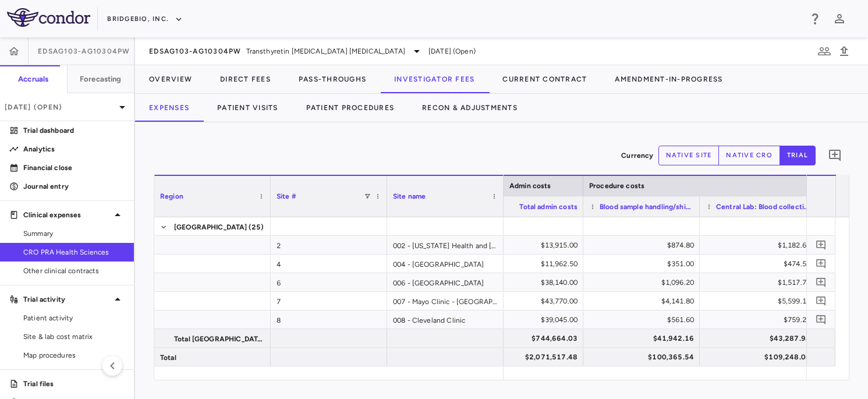 Image resolution: width=868 pixels, height=399 pixels. What do you see at coordinates (410, 196) in the screenshot?
I see `span: Site name` at bounding box center [410, 196].